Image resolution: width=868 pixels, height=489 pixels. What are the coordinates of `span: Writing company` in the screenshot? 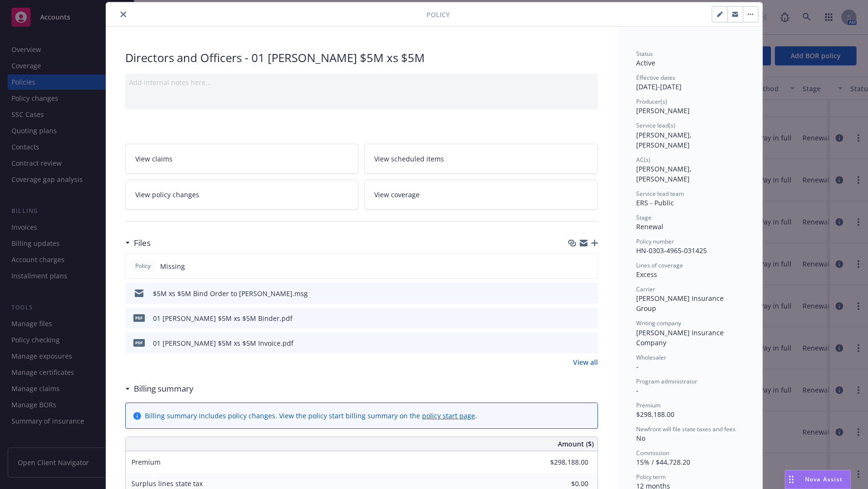 It's located at (659, 323).